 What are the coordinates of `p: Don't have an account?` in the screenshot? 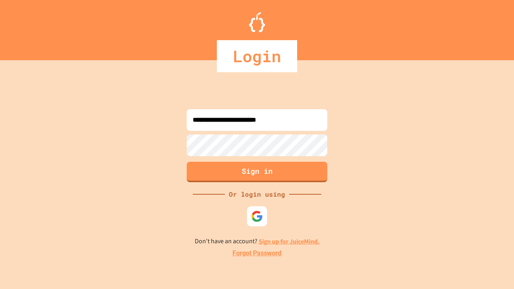 It's located at (257, 242).